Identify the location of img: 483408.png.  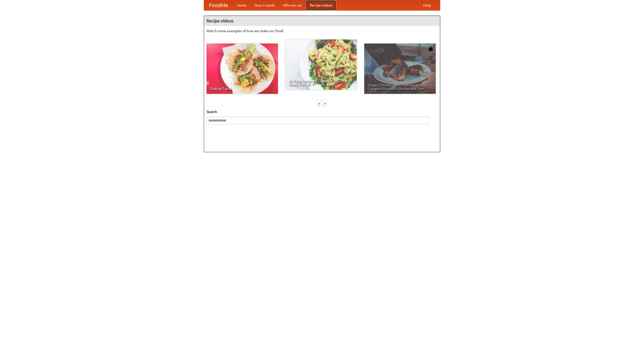
(430, 48).